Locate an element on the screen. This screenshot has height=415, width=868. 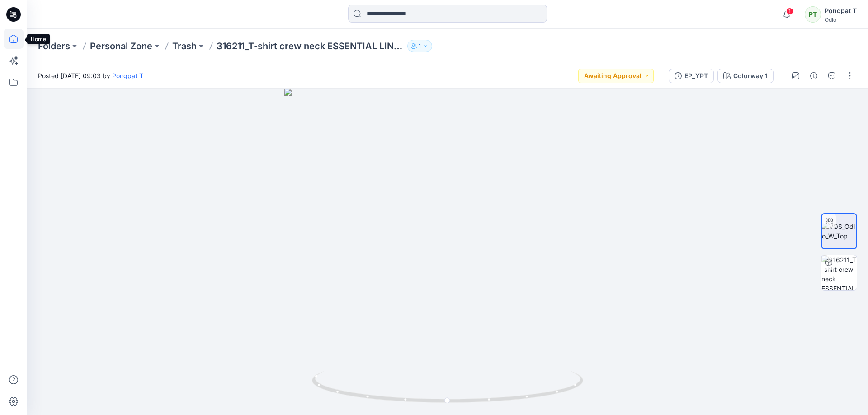
p: Trash is located at coordinates (184, 46).